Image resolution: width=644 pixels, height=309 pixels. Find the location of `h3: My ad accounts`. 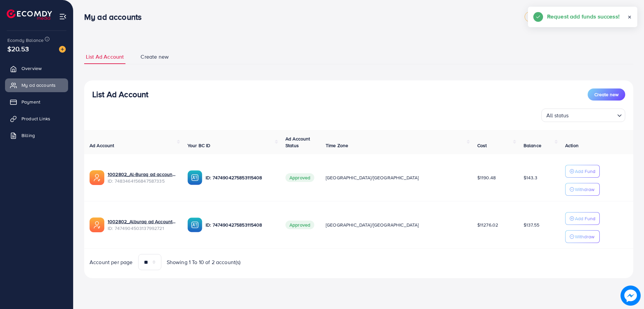

h3: My ad accounts is located at coordinates (116, 17).